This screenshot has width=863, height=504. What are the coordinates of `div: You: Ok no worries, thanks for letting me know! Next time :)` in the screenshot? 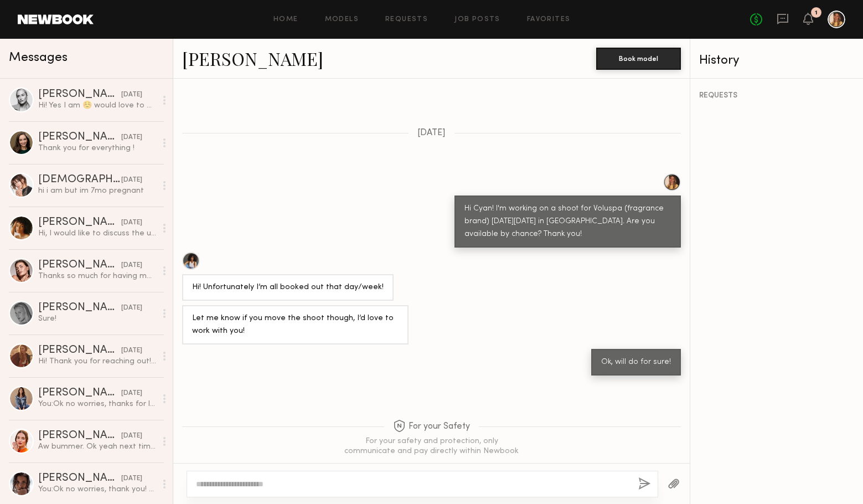 It's located at (97, 403).